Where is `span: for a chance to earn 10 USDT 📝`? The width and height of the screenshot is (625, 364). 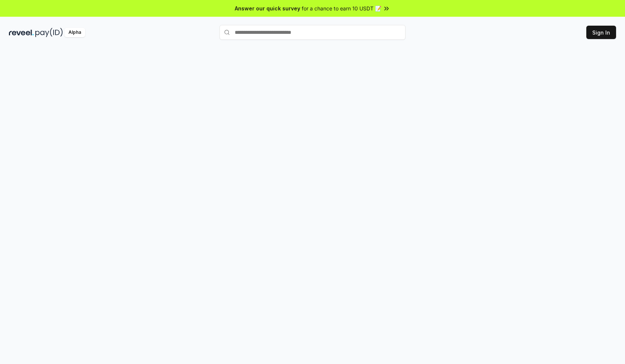
span: for a chance to earn 10 USDT 📝 is located at coordinates (342, 8).